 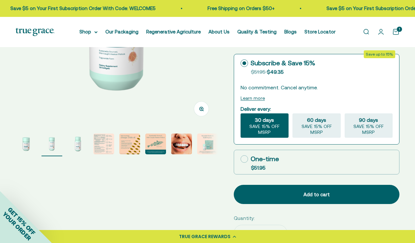 What do you see at coordinates (208, 145) in the screenshot?
I see `button: Go to item 8` at bounding box center [208, 145].